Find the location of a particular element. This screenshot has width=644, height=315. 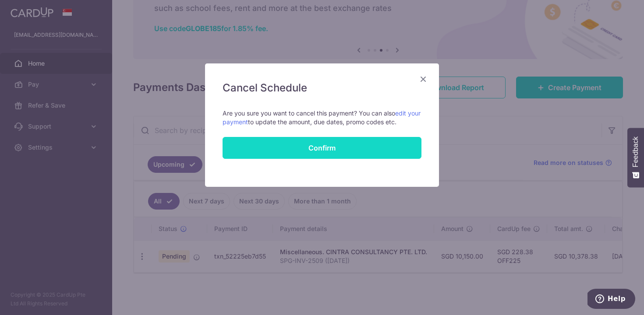

button: Confirm is located at coordinates (322, 148).